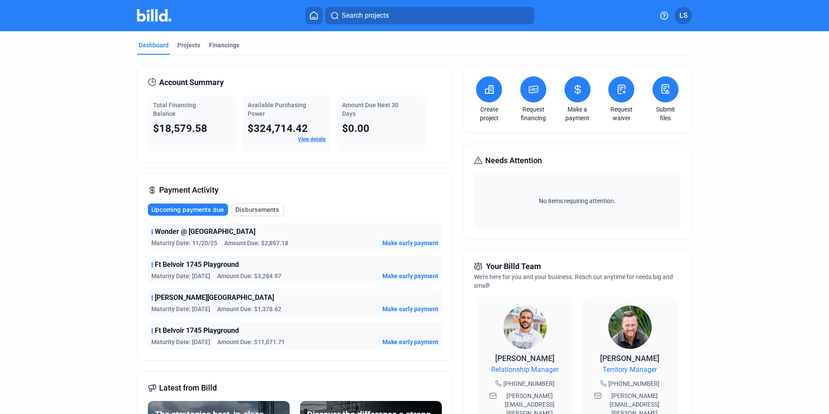 The width and height of the screenshot is (829, 414). What do you see at coordinates (180, 128) in the screenshot?
I see `span: $18,579.58` at bounding box center [180, 128].